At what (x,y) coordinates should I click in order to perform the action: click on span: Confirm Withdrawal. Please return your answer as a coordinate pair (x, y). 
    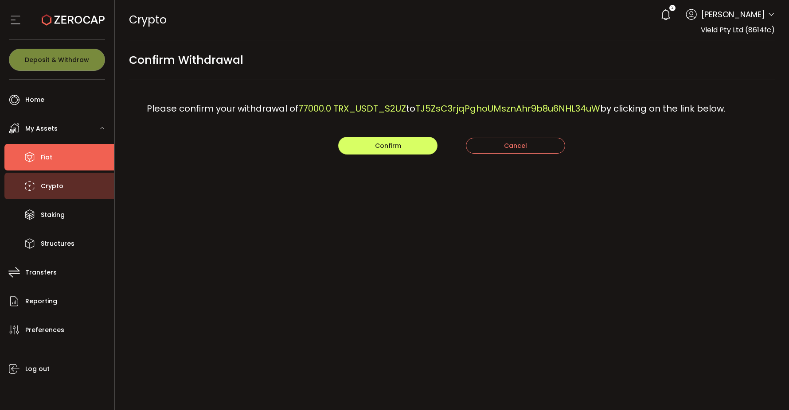
    Looking at the image, I should click on (186, 60).